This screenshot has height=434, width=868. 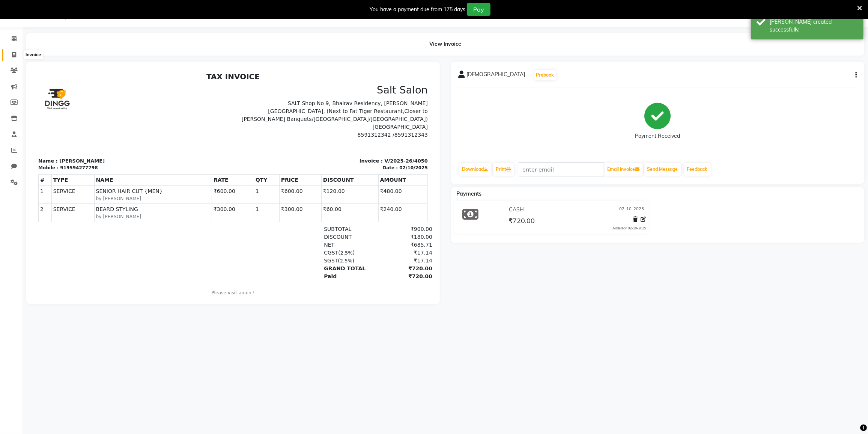 I want to click on td: ₹120.00, so click(x=316, y=125).